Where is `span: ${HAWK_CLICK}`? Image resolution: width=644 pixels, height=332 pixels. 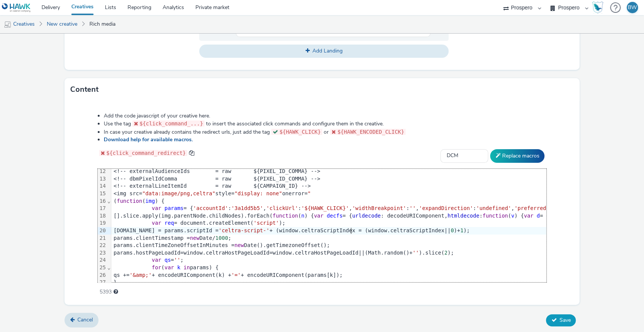 span: ${HAWK_CLICK} is located at coordinates (300, 132).